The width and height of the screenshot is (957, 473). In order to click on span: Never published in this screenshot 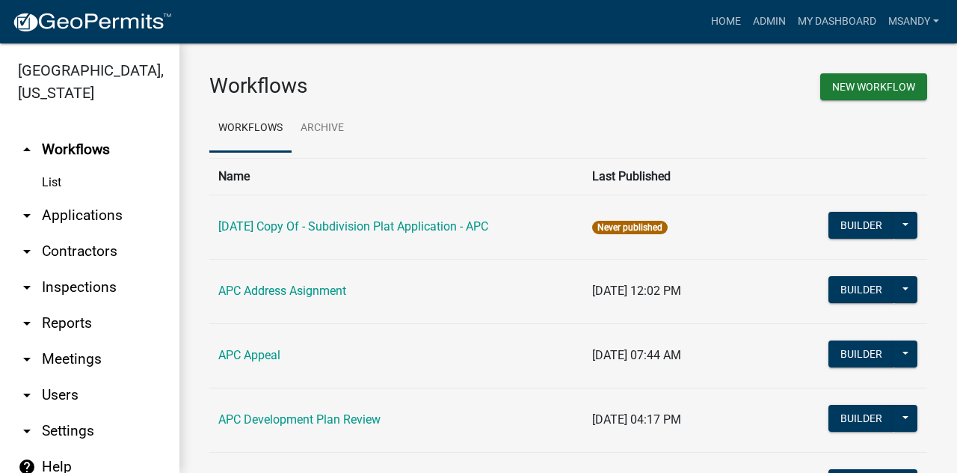, I will do `click(630, 227)`.